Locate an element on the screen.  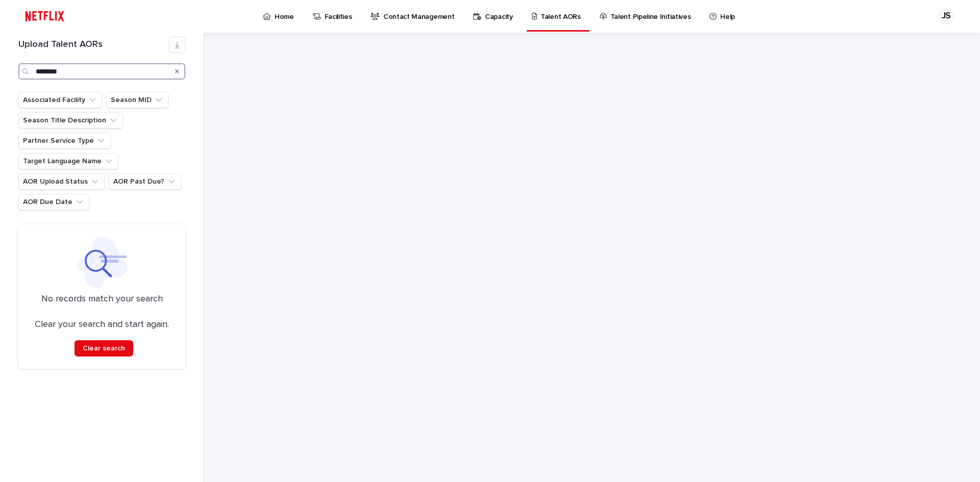
div: Search is located at coordinates (101, 71).